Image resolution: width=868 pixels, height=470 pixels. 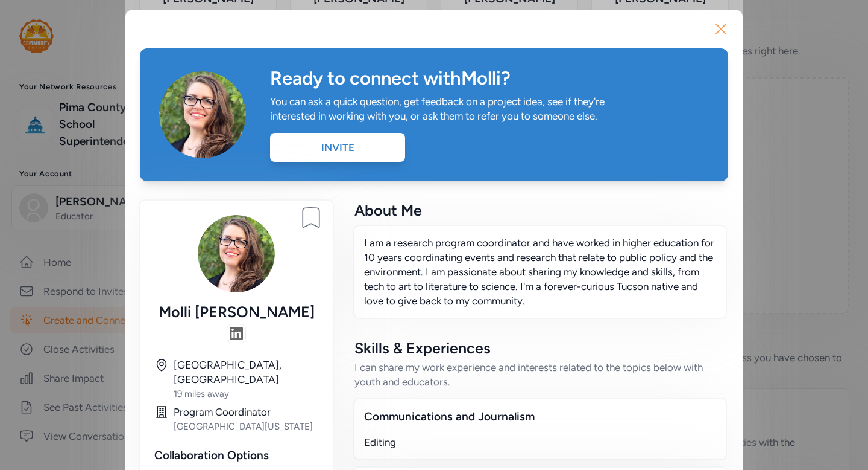 I want to click on div: You can ask a quick question, get feedback on a project idea, see if they're interested in workin..., so click(x=444, y=109).